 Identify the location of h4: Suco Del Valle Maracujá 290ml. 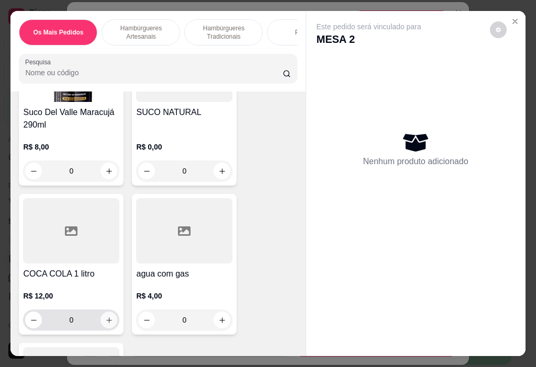
(71, 119).